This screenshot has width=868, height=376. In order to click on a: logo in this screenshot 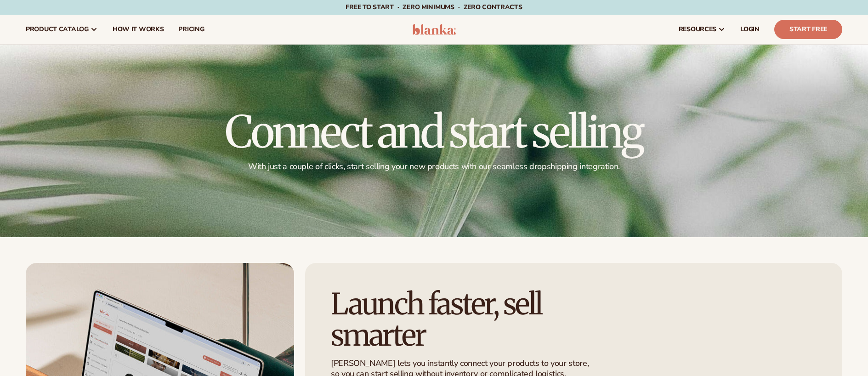, I will do `click(434, 30)`.